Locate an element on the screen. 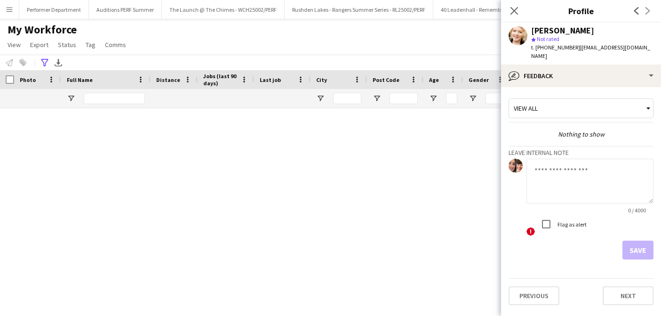 This screenshot has height=316, width=661. input: Gender Filter Input is located at coordinates (495, 98).